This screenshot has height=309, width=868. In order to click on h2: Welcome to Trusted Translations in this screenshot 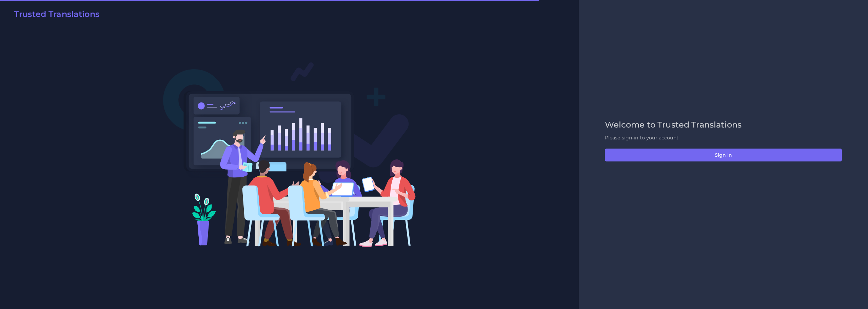, I will do `click(724, 125)`.